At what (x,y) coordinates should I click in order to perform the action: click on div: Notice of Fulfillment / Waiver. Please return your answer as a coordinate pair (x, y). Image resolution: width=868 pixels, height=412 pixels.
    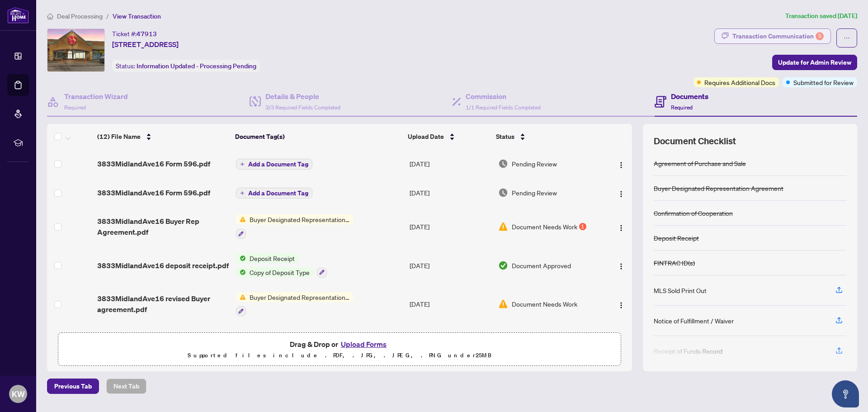
    Looking at the image, I should click on (694, 321).